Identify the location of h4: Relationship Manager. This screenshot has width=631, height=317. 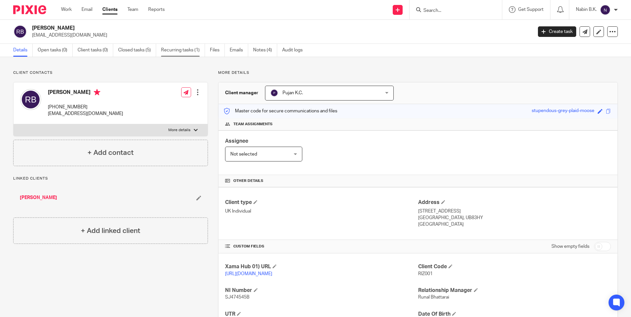
(514, 291).